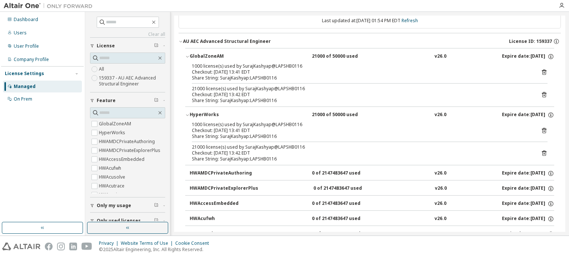 The image size is (569, 257). I want to click on label: HWAcufwh, so click(111, 168).